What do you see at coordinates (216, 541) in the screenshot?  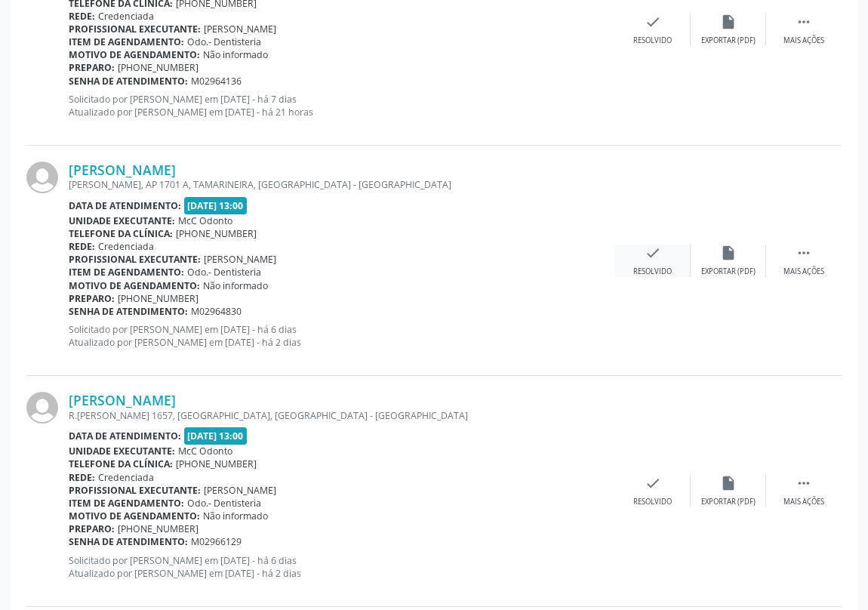 I see `span: M02966129` at bounding box center [216, 541].